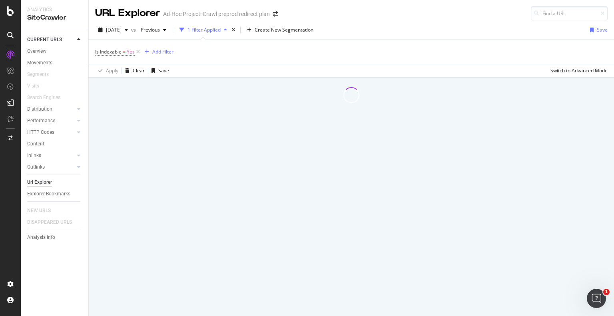 Image resolution: width=614 pixels, height=316 pixels. Describe the element at coordinates (49, 194) in the screenshot. I see `div: Explorer Bookmarks` at that location.